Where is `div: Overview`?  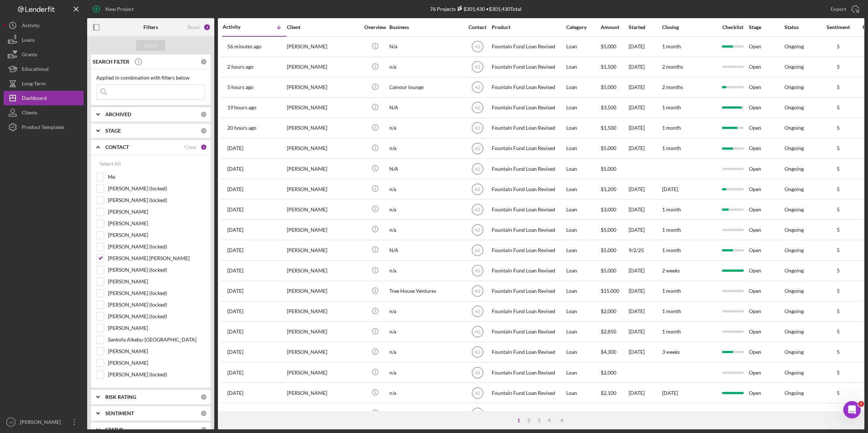 div: Overview is located at coordinates (375, 27).